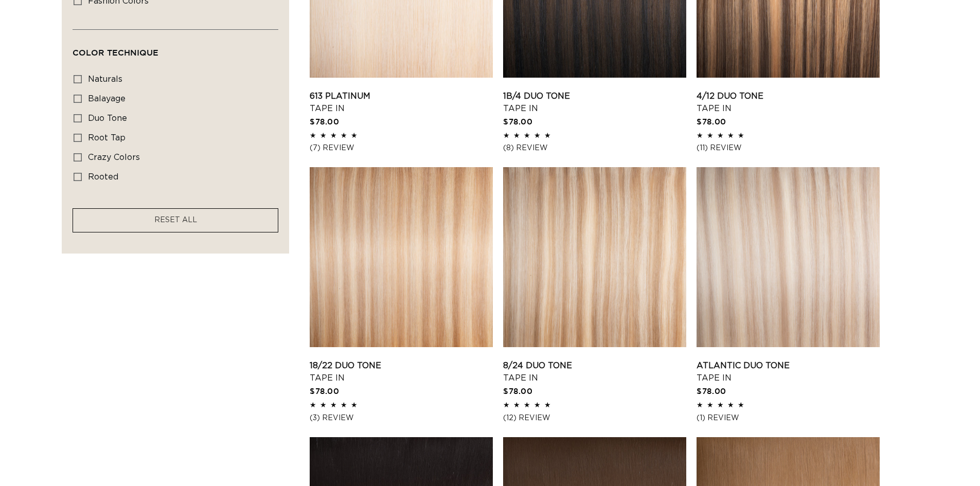 The width and height of the screenshot is (980, 486). What do you see at coordinates (107, 99) in the screenshot?
I see `span: balayage` at bounding box center [107, 99].